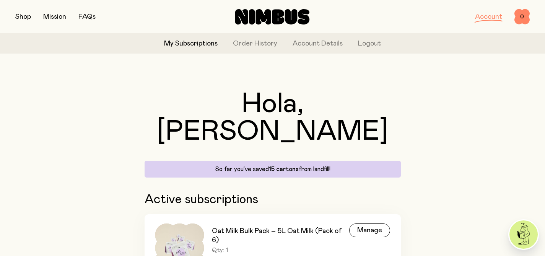  I want to click on a: My Subscriptions, so click(191, 44).